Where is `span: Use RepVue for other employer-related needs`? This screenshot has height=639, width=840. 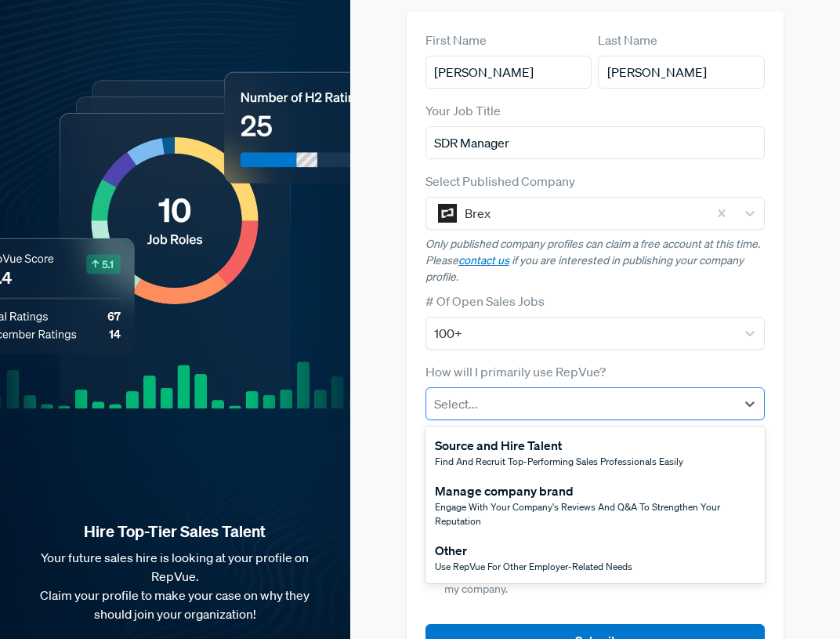
span: Use RepVue for other employer-related needs is located at coordinates (533, 566).